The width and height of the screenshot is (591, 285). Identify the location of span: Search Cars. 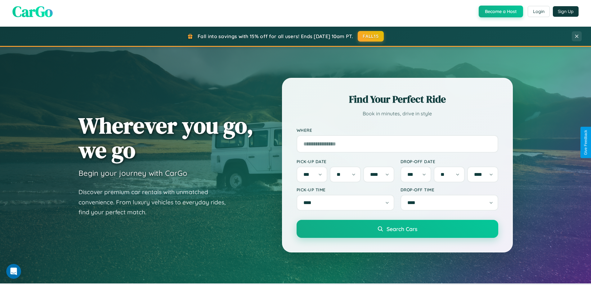
(401, 229).